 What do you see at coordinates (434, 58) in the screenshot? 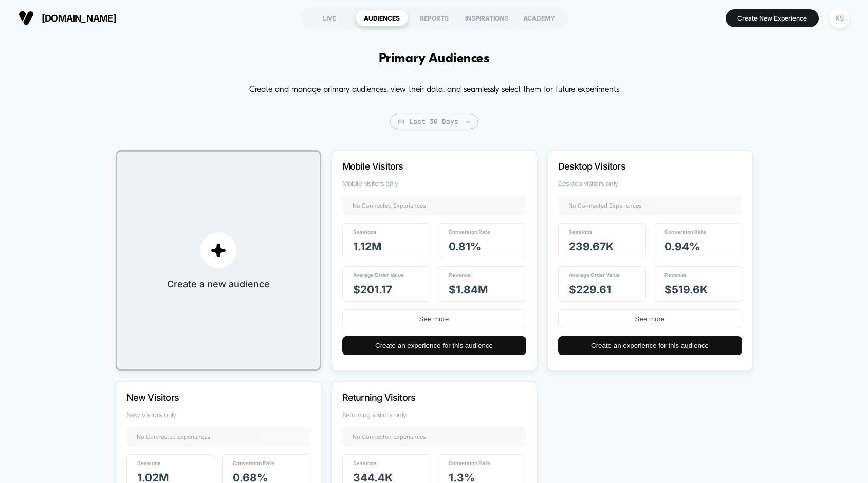
I see `h1: Primary Audiences` at bounding box center [434, 58].